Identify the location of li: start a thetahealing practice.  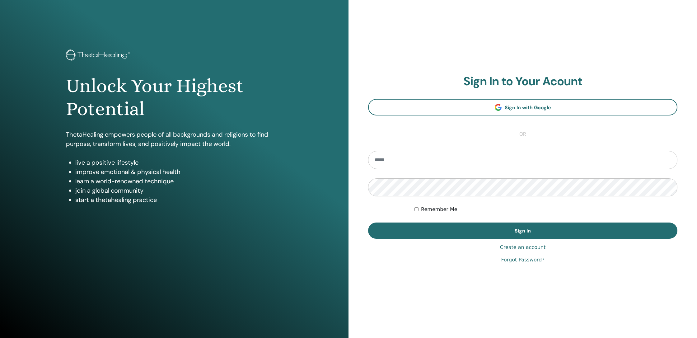
(179, 200).